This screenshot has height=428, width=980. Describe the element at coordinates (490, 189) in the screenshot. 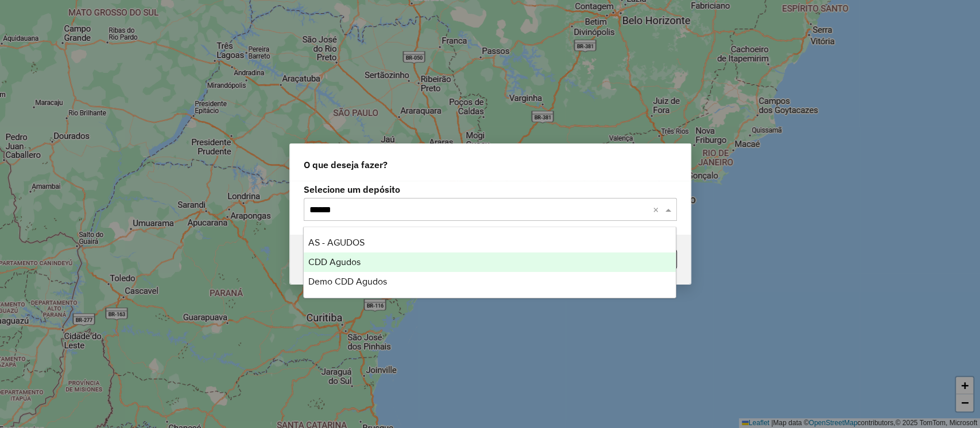

I see `label: Selecione um depósito` at that location.